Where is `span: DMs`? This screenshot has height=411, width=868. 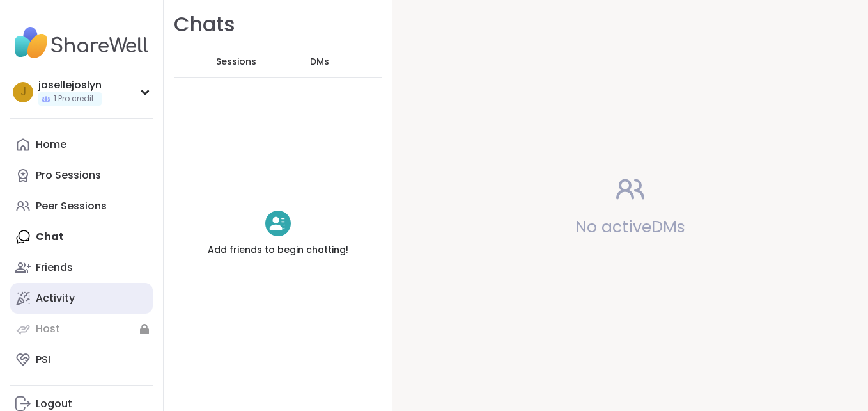 span: DMs is located at coordinates (320, 62).